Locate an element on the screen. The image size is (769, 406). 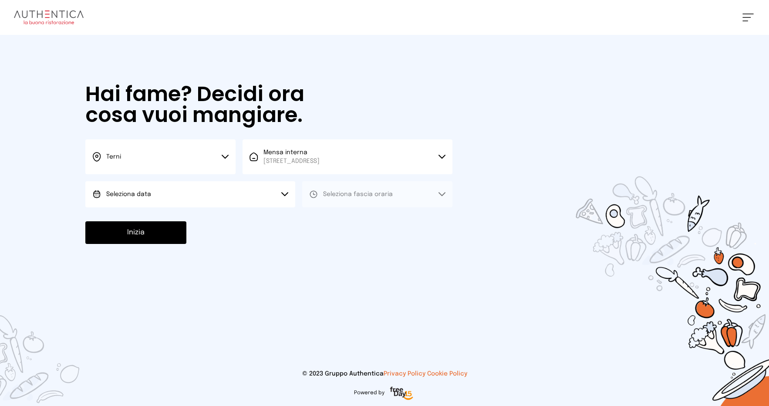
span: Seleziona fascia oraria is located at coordinates (358, 194).